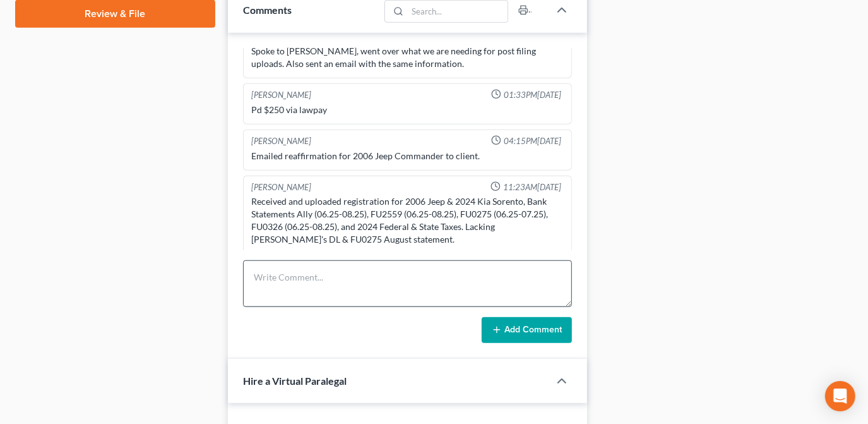 Image resolution: width=868 pixels, height=424 pixels. I want to click on span: Comments, so click(267, 9).